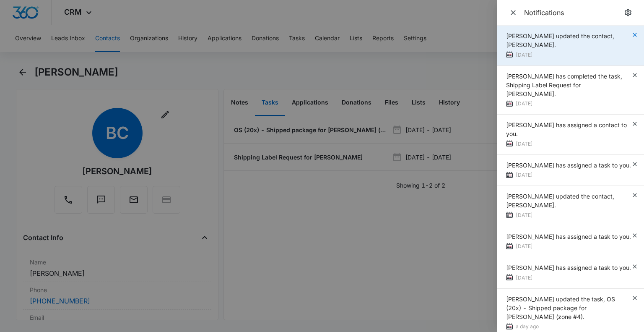 This screenshot has height=332, width=644. Describe the element at coordinates (628, 13) in the screenshot. I see `a: notifications.title` at that location.